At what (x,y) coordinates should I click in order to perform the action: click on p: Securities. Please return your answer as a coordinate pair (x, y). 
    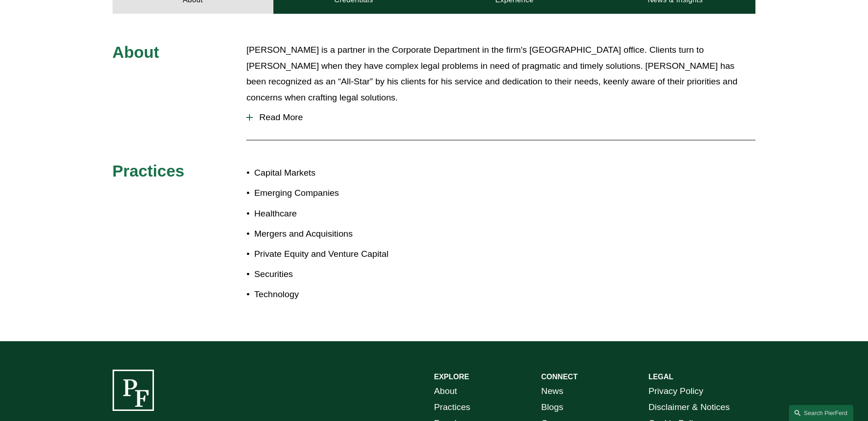
    Looking at the image, I should click on (344, 275).